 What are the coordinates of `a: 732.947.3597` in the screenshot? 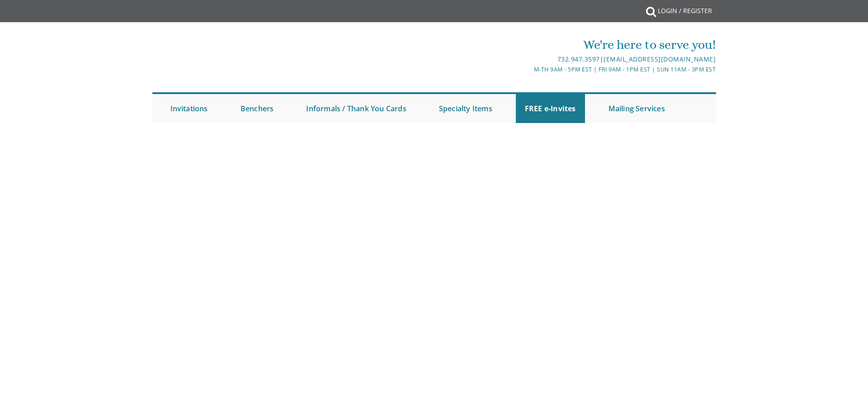 It's located at (579, 59).